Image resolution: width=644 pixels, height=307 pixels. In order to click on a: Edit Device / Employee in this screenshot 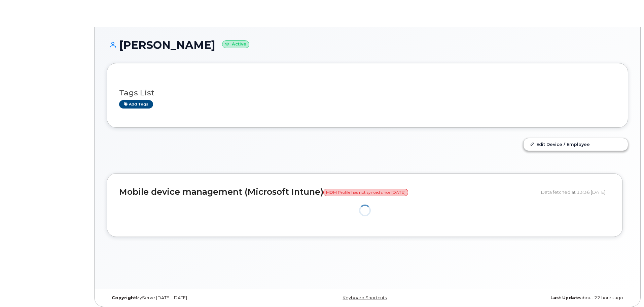, I will do `click(576, 144)`.